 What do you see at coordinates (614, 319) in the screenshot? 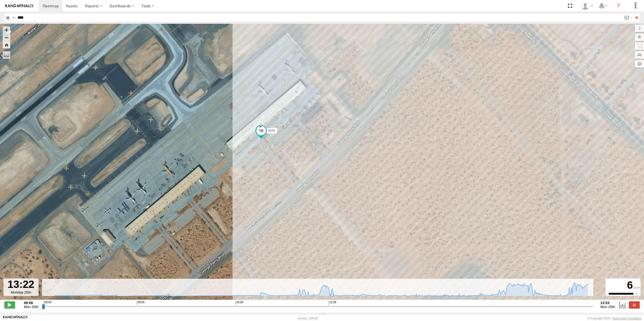
I see `div: © Copyright 2025 -` at bounding box center [614, 319].